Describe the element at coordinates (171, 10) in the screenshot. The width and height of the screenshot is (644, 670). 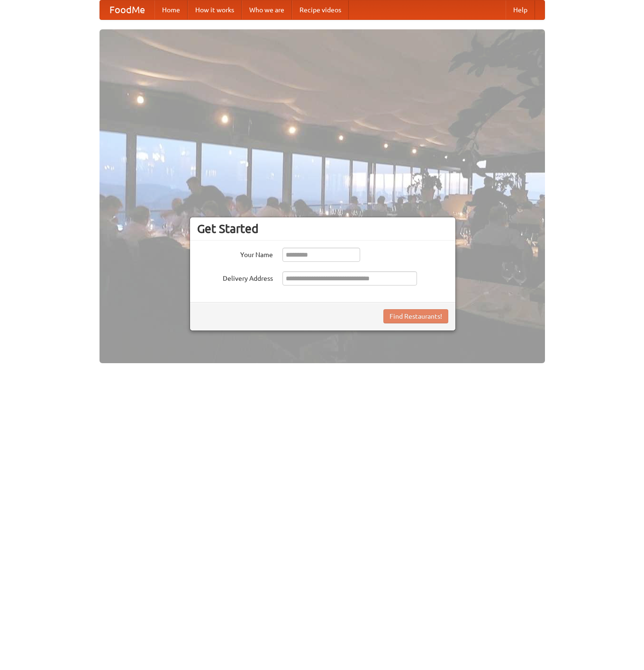
I see `a: Home` at that location.